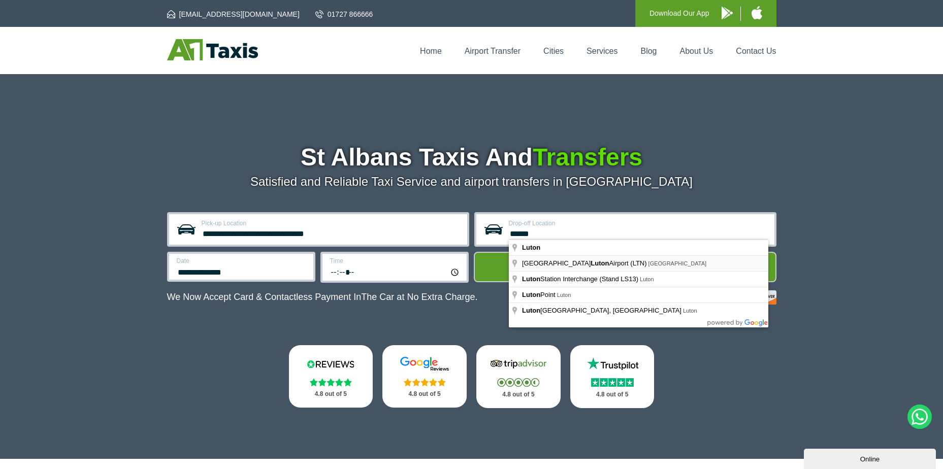  Describe the element at coordinates (344, 14) in the screenshot. I see `a: 01727 866666` at that location.